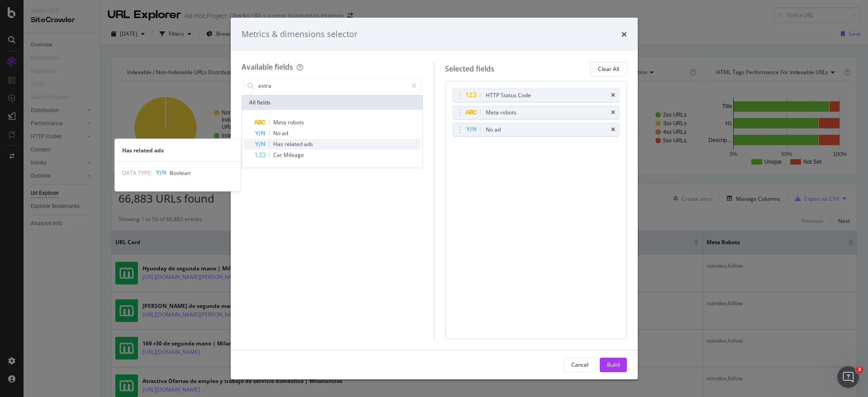  Describe the element at coordinates (178, 150) in the screenshot. I see `div: Has related ads` at that location.